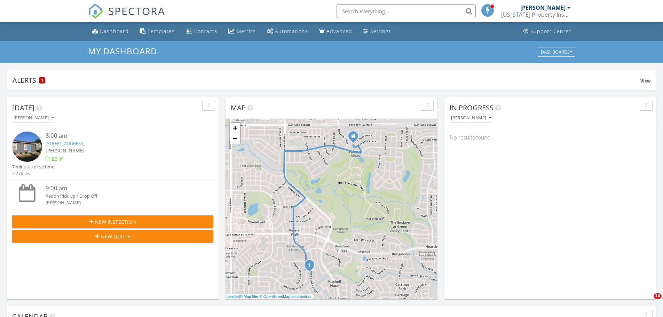 Image resolution: width=663 pixels, height=317 pixels. Describe the element at coordinates (556, 52) in the screenshot. I see `button: Dashboards` at that location.